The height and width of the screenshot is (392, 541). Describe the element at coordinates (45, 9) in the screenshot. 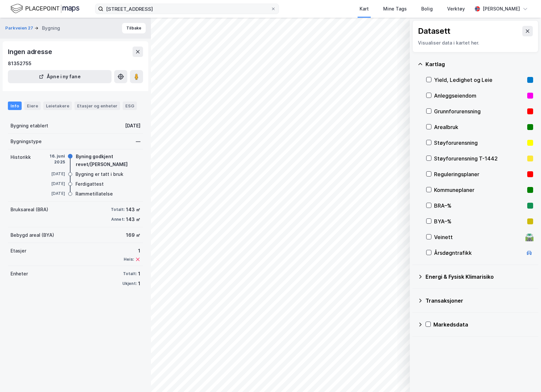

I see `img: logo.f888ab2527a4732fd821a326f86c7f29.svg` at that location.